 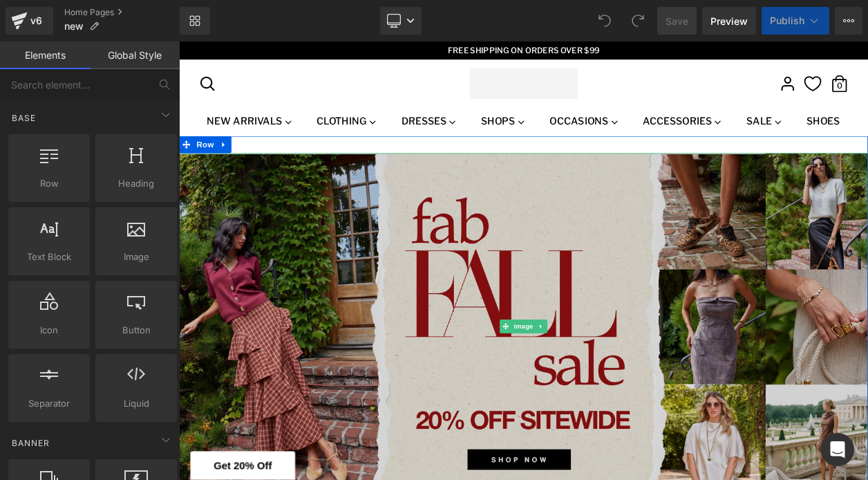 What do you see at coordinates (837, 449) in the screenshot?
I see `div: Open Intercom Messenger` at bounding box center [837, 449].